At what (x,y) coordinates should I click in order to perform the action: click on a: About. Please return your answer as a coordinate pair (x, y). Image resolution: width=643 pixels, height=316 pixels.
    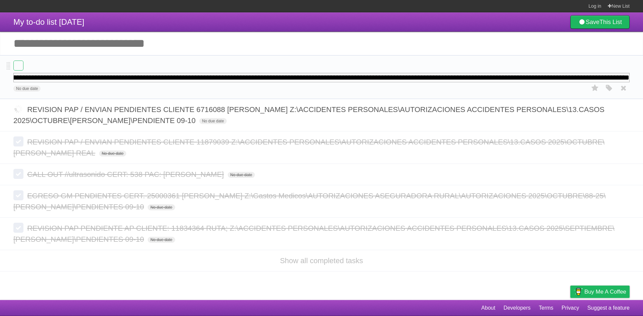
    Looking at the image, I should click on (488, 308).